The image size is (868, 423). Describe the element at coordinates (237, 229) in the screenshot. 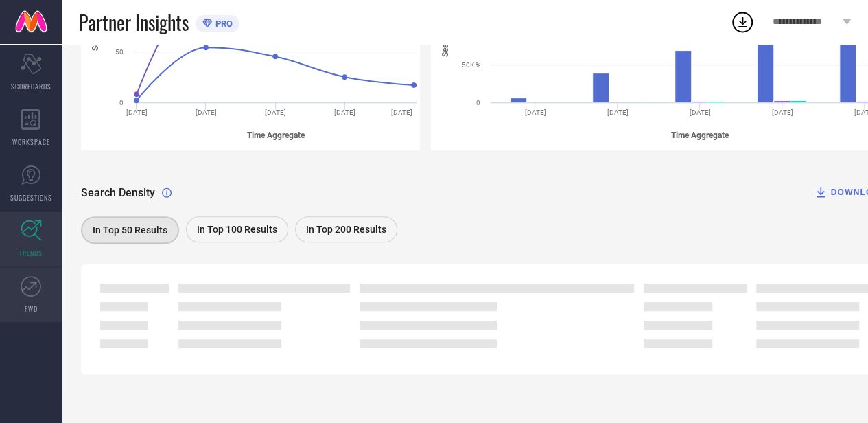

I see `span: In Top 100 Results` at that location.